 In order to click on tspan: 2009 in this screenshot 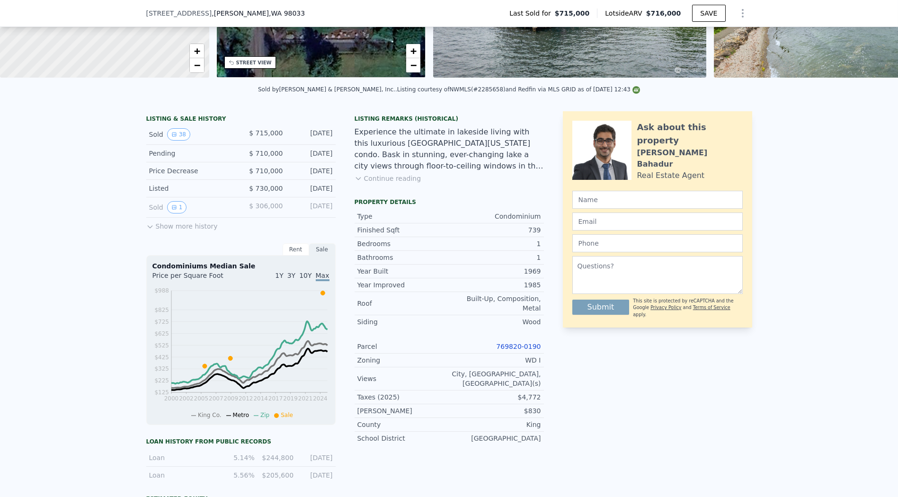, I will do `click(231, 399)`.